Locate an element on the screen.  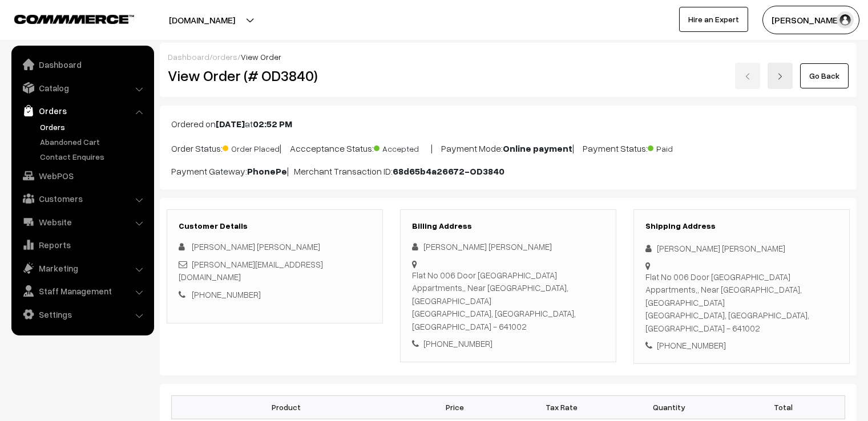
a: Hire an Expert is located at coordinates (713, 19).